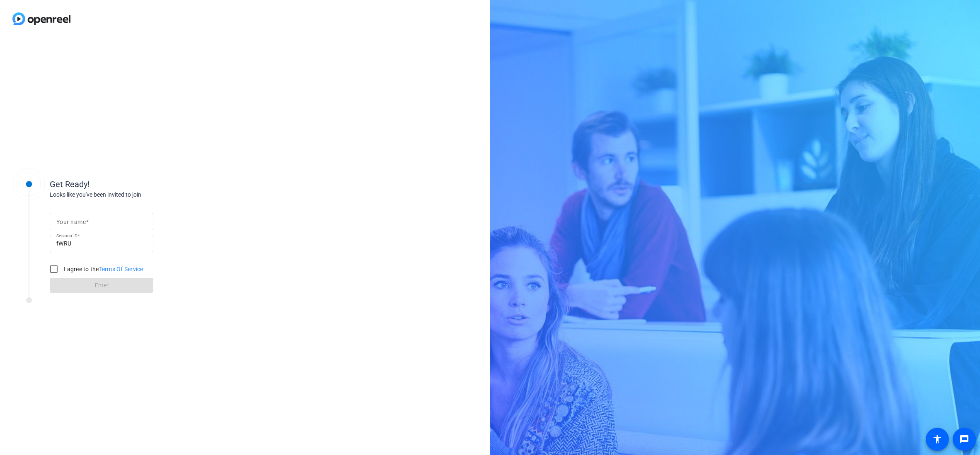 Image resolution: width=980 pixels, height=455 pixels. What do you see at coordinates (71, 223) in the screenshot?
I see `mat-label: Your name` at bounding box center [71, 223].